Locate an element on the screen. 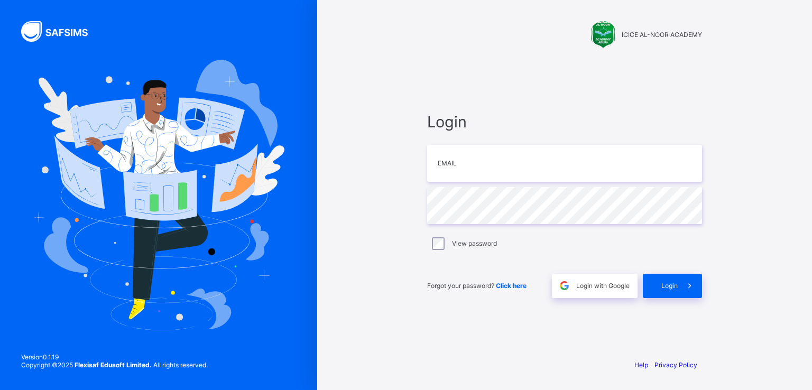 This screenshot has width=812, height=390. label: View password is located at coordinates (474, 243).